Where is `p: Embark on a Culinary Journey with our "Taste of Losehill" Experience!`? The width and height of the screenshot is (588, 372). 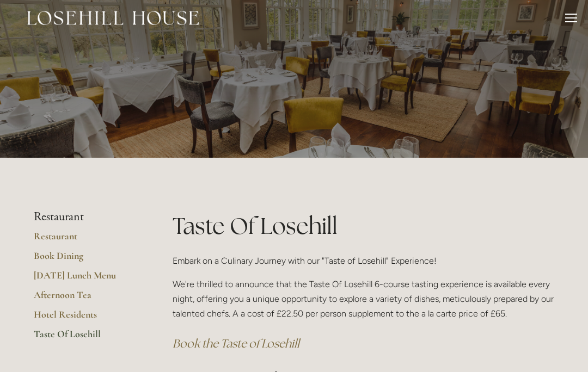 p: Embark on a Culinary Journey with our "Taste of Losehill" Experience! is located at coordinates (363, 260).